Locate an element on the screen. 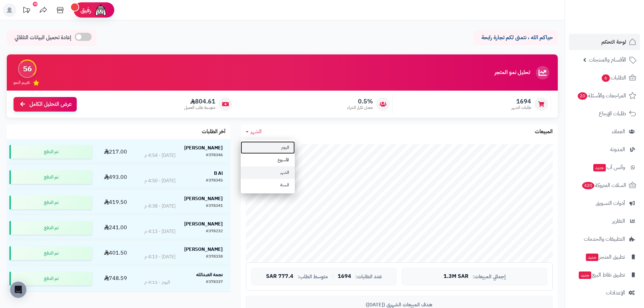 The image size is (644, 308). a: التقارير is located at coordinates (604, 221).